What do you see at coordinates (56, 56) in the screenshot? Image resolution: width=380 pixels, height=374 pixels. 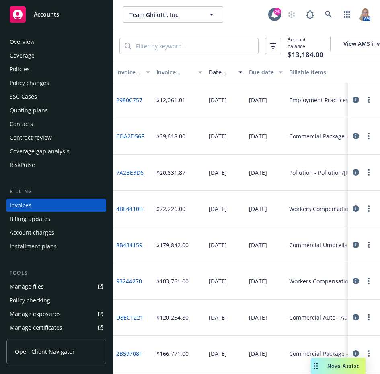 I see `a: Coverage` at bounding box center [56, 56].